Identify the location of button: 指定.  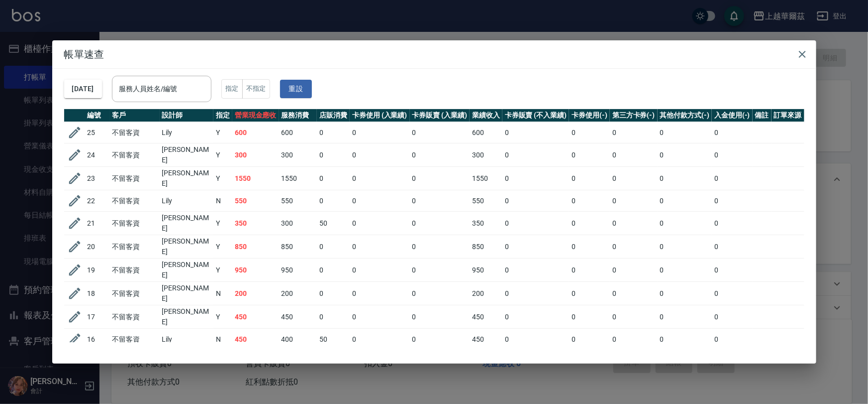
(232, 89).